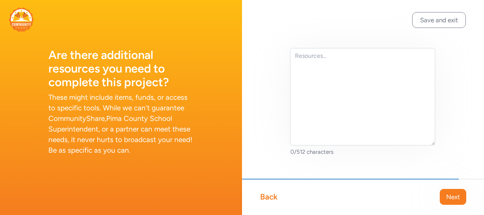 This screenshot has width=484, height=215. What do you see at coordinates (21, 20) in the screenshot?
I see `img: logo` at bounding box center [21, 20].